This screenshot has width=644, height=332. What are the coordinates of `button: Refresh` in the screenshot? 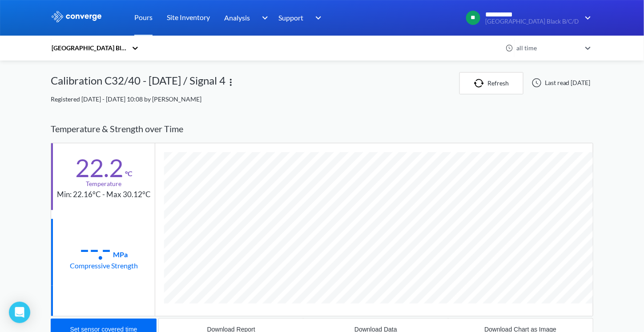 It's located at (491, 83).